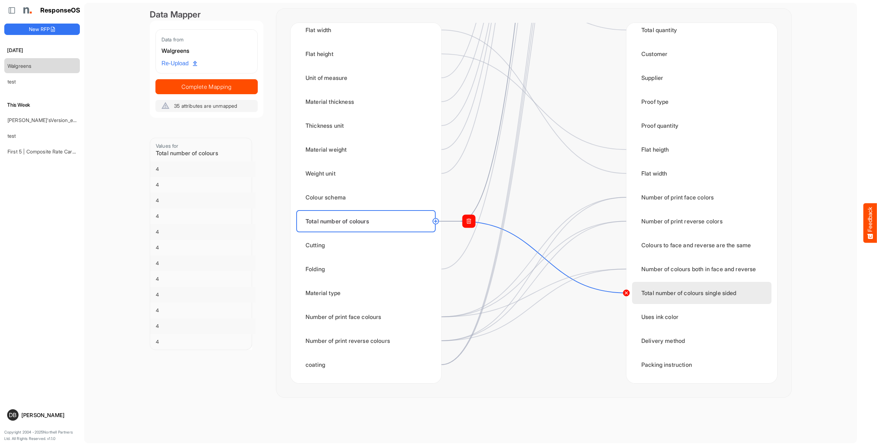  I want to click on div: Delivery method, so click(702, 341).